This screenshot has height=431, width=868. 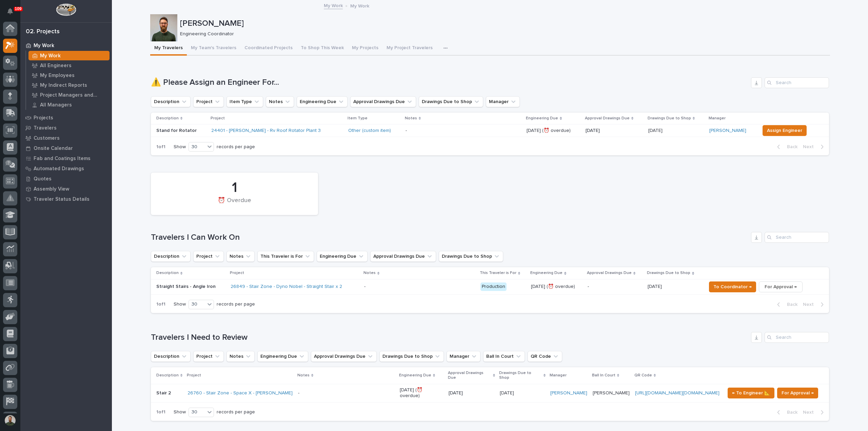 What do you see at coordinates (55, 66) in the screenshot?
I see `p: All Engineers` at bounding box center [55, 66].